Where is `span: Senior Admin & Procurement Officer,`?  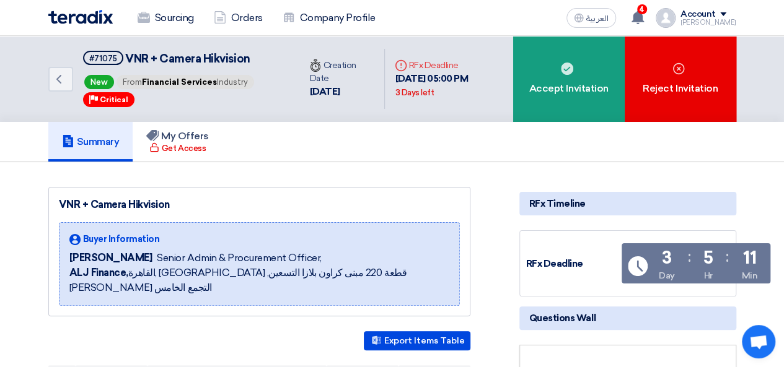 span: Senior Admin & Procurement Officer, is located at coordinates (239, 258).